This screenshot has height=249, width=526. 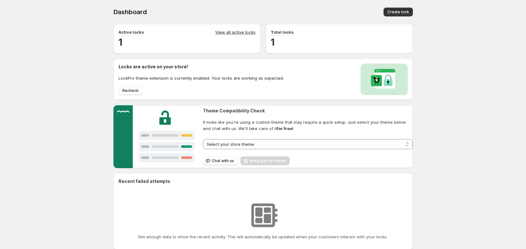 I want to click on h2: Locks are active on your store!, so click(x=201, y=67).